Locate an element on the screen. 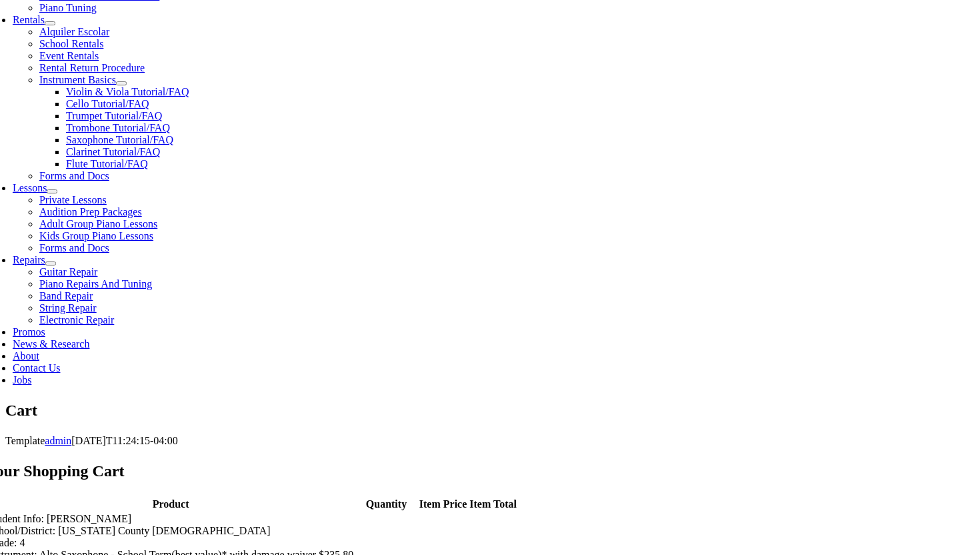  a: Trombone Tutorial/FAQ is located at coordinates (118, 127).